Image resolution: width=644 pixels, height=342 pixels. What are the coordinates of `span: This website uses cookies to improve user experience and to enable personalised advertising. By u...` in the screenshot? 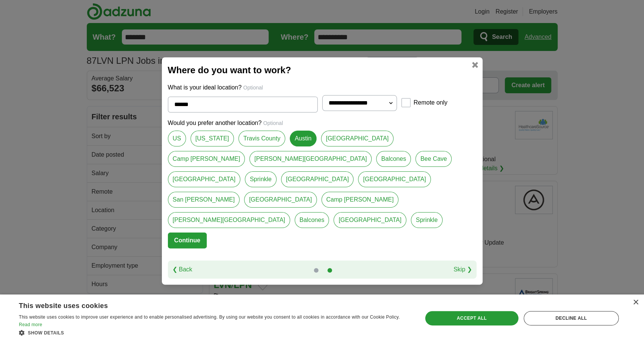 It's located at (210, 317).